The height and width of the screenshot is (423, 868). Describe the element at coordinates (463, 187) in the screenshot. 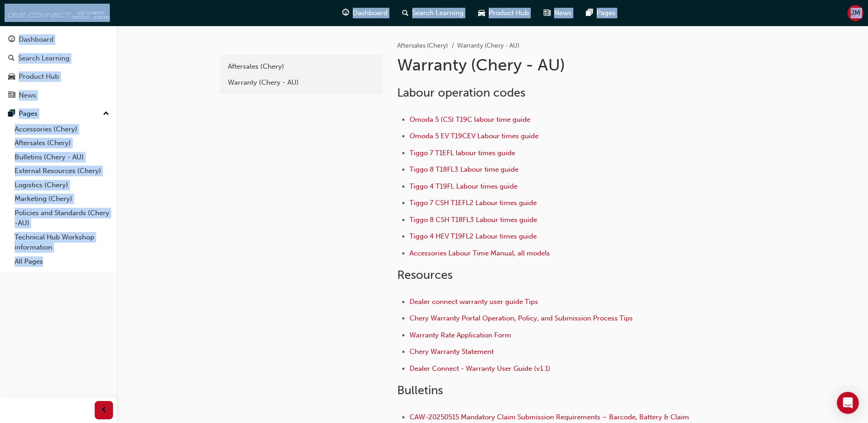

I see `a: Tiggo 4 T19FL Labour times guide` at that location.